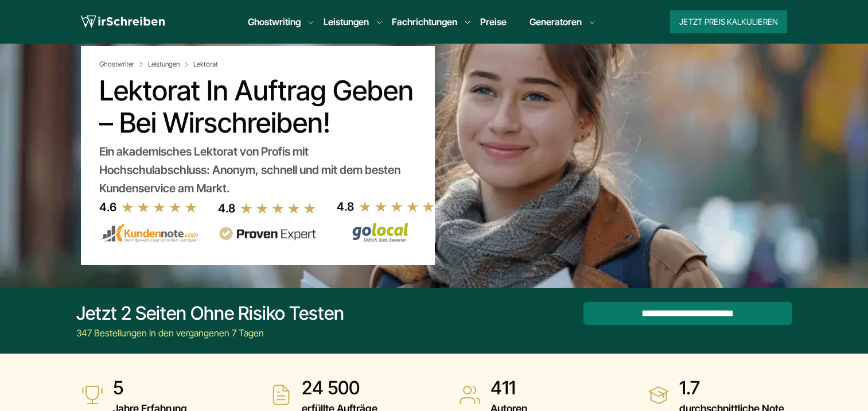 Image resolution: width=868 pixels, height=411 pixels. I want to click on a: Preise, so click(494, 22).